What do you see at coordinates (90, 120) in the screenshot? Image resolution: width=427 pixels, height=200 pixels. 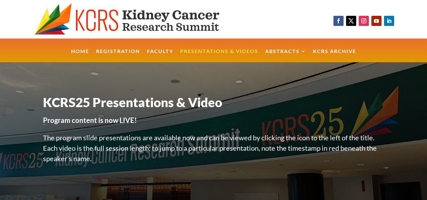 I see `strong: Program content is now LIVE!` at bounding box center [90, 120].